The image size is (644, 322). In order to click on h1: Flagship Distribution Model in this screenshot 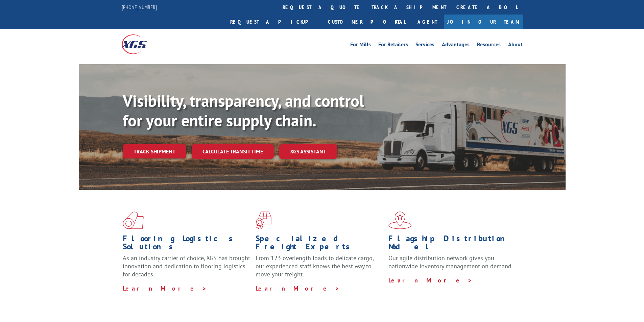, I will do `click(453, 245)`.